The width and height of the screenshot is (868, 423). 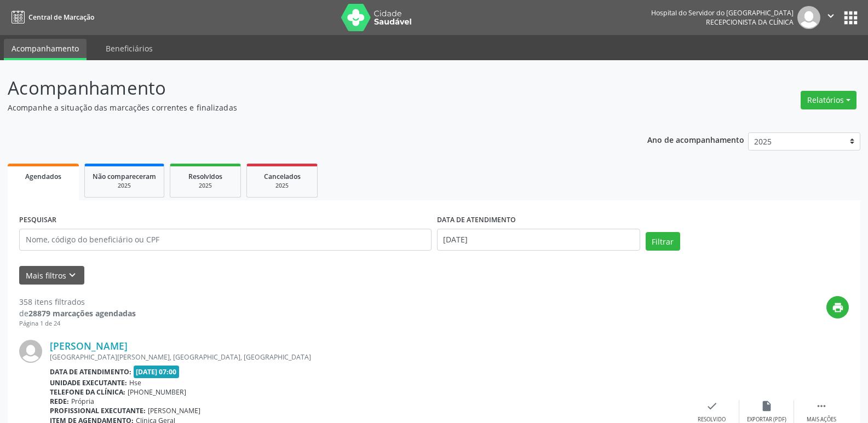 What do you see at coordinates (98, 411) in the screenshot?
I see `b: Profissional executante:` at bounding box center [98, 411].